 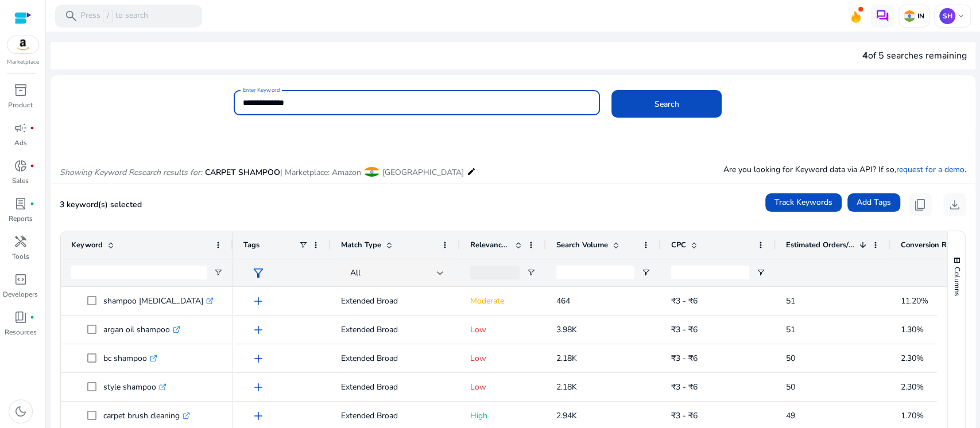 What do you see at coordinates (23, 45) in the screenshot?
I see `img: amazon.svg` at bounding box center [23, 45].